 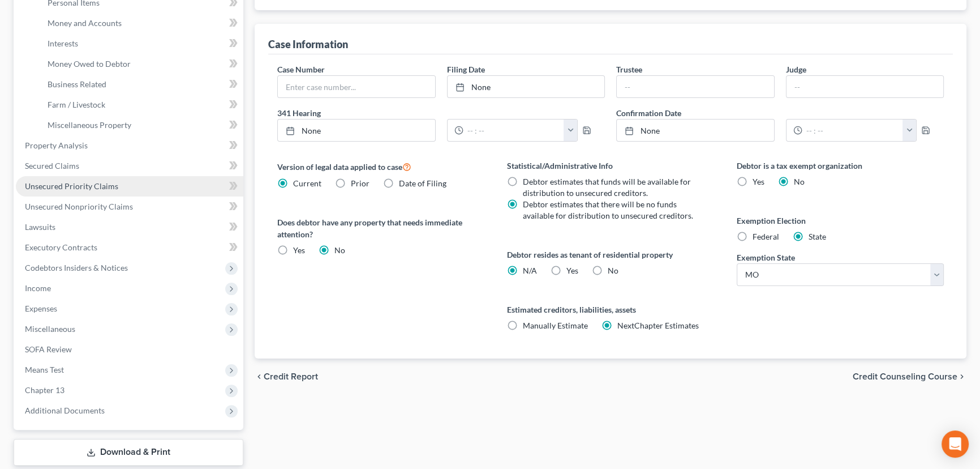 What do you see at coordinates (61, 247) in the screenshot?
I see `span: Executory Contracts` at bounding box center [61, 247].